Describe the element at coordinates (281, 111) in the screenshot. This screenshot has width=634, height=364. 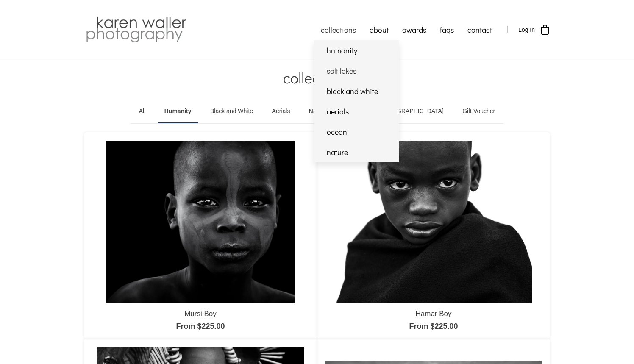
I see `a: Aerials` at that location.